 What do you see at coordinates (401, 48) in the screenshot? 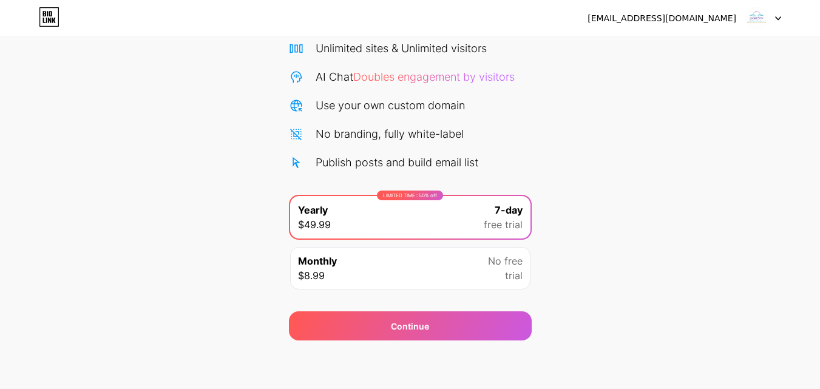
I see `div: Unlimited sites & Unlimited visitors` at bounding box center [401, 48].